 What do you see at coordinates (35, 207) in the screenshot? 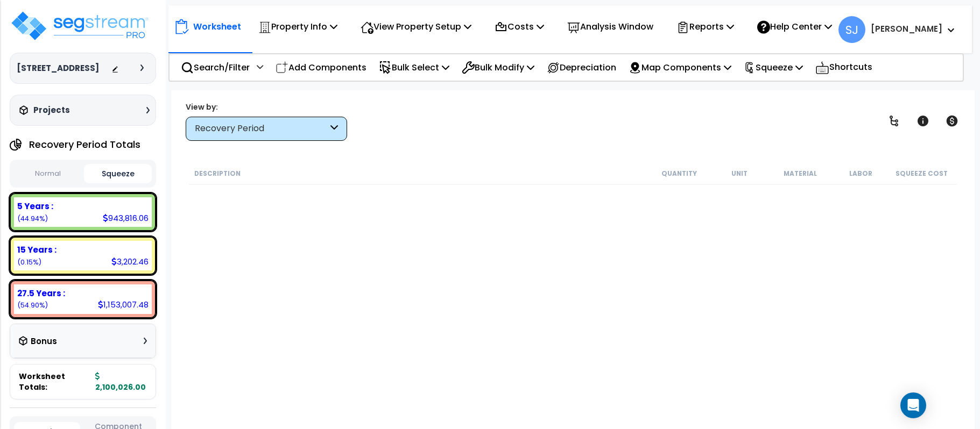
I see `b: 5 Years :` at bounding box center [35, 207].